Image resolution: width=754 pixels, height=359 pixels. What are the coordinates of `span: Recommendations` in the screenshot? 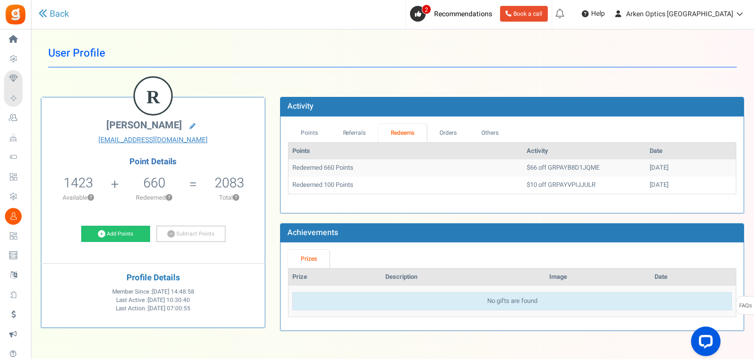 It's located at (463, 14).